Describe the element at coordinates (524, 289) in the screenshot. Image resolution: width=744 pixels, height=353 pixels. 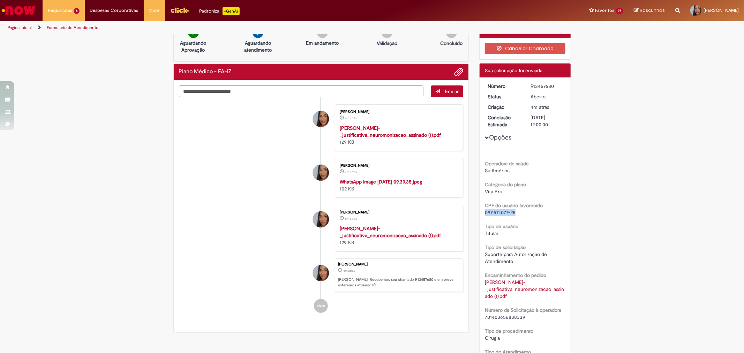
I see `a: Download de Andre_Luiz_-_justificativa_neuromonizacao_assinado (1).pdf` at that location.